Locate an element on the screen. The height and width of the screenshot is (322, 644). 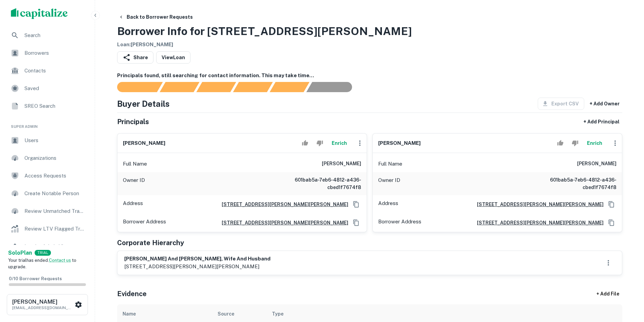
button: Enrich is located at coordinates (339, 143).